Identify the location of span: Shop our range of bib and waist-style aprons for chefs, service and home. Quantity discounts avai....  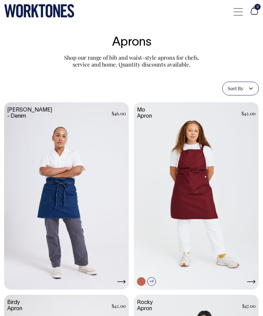
(132, 61).